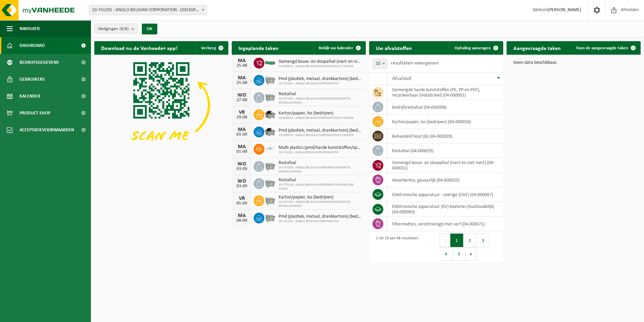 The image size is (644, 322). What do you see at coordinates (574, 63) in the screenshot?
I see `p: Geen data beschikbaar.` at bounding box center [574, 63].